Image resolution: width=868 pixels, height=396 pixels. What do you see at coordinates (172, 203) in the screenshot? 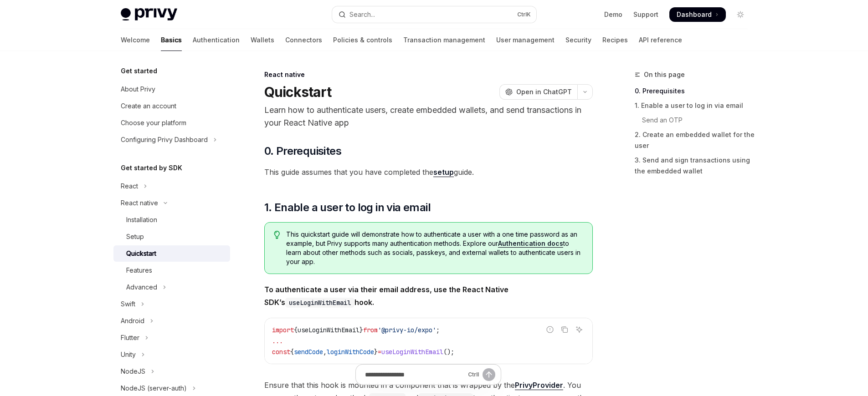
I see `button: Toggle React native section` at bounding box center [172, 203].